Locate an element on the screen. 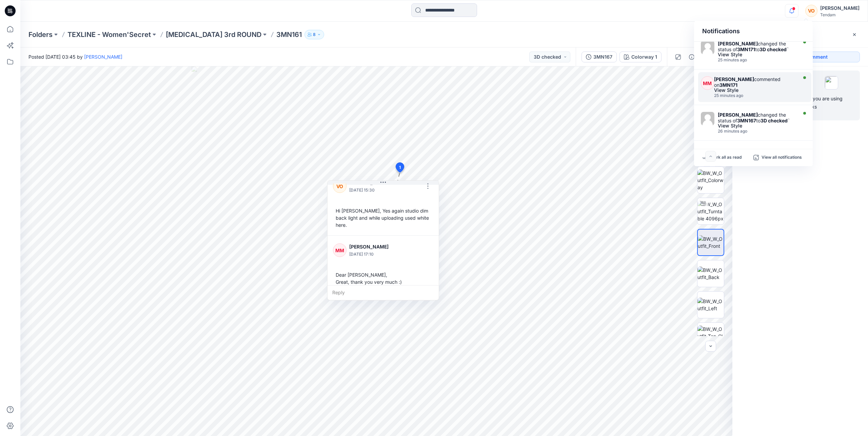 The width and height of the screenshot is (868, 436). img: BW_W_Outfit_Turntable 4096px is located at coordinates (711, 211).